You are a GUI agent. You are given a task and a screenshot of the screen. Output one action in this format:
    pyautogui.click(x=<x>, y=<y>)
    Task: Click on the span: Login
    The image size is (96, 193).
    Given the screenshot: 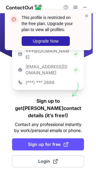 What is the action you would take?
    pyautogui.click(x=48, y=161)
    